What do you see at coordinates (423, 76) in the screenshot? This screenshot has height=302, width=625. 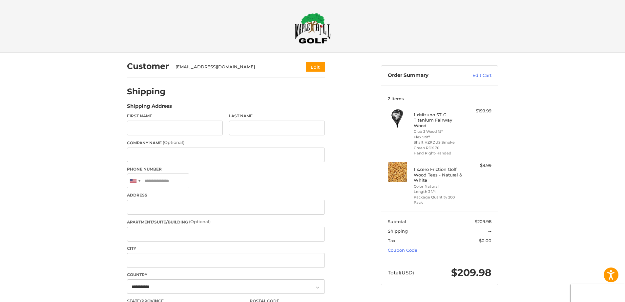 I see `h3: Order Summary` at bounding box center [423, 76].